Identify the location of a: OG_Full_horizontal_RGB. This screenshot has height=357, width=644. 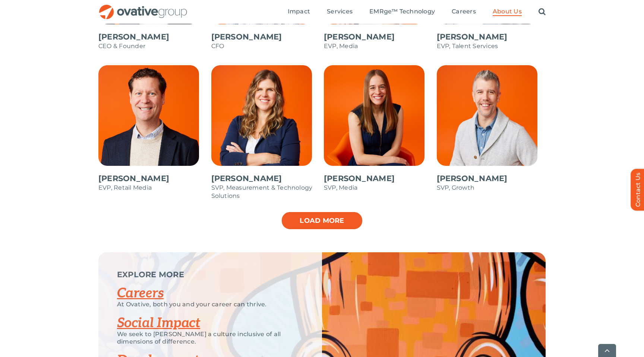
(143, 7).